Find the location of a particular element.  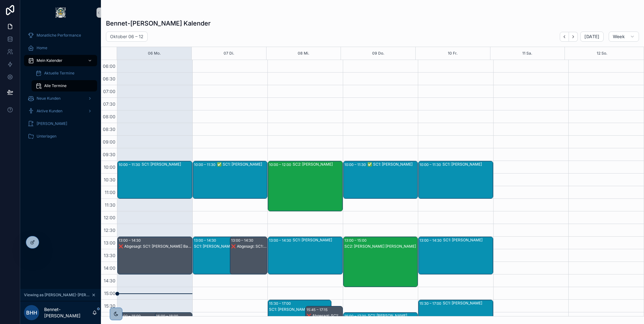

div: 16:00 – 17:30 is located at coordinates (356, 316).